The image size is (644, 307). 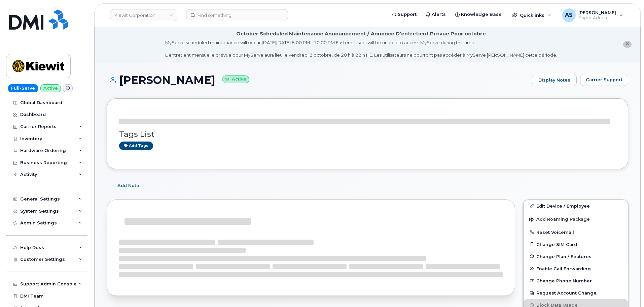 What do you see at coordinates (627, 44) in the screenshot?
I see `button: close notification` at bounding box center [627, 44].